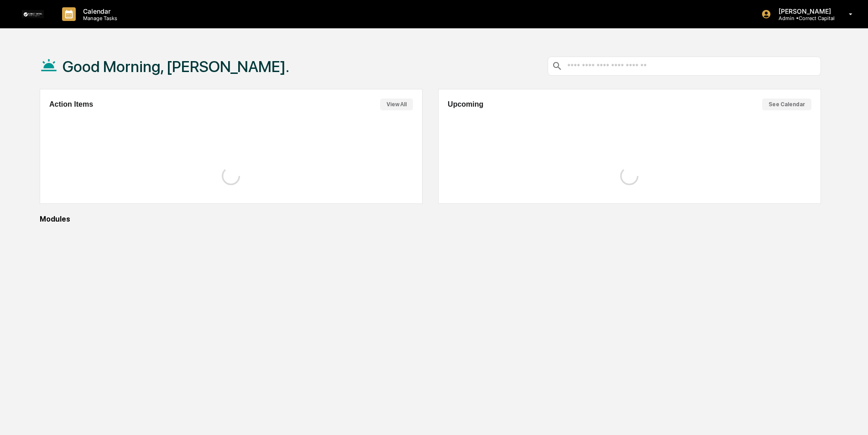 Image resolution: width=868 pixels, height=435 pixels. I want to click on button: See Calendar, so click(787, 104).